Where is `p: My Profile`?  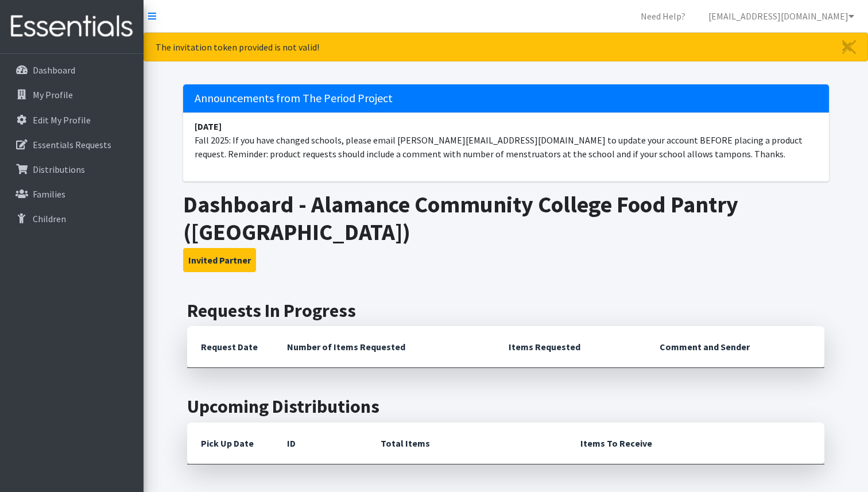
p: My Profile is located at coordinates (52, 95).